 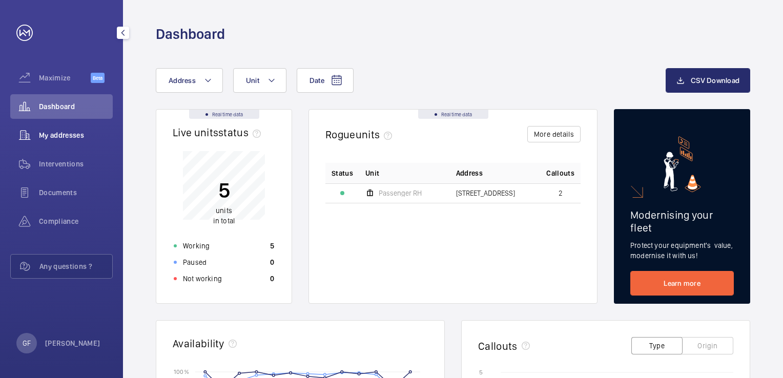 What do you see at coordinates (76, 107) in the screenshot?
I see `span: Dashboard` at bounding box center [76, 107].